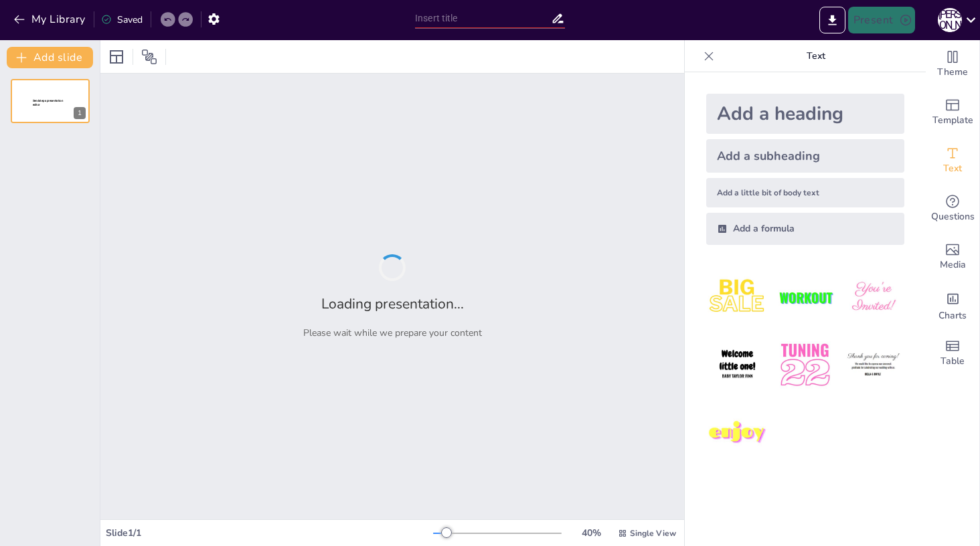 The width and height of the screenshot is (980, 546). Describe the element at coordinates (873, 365) in the screenshot. I see `img: 6.jpeg` at that location.